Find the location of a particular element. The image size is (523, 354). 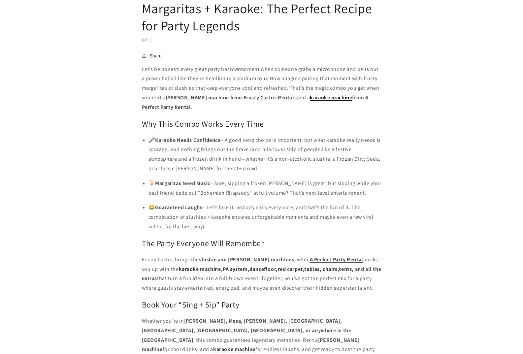

strong: from A Perfect Party Rental is located at coordinates (255, 102).